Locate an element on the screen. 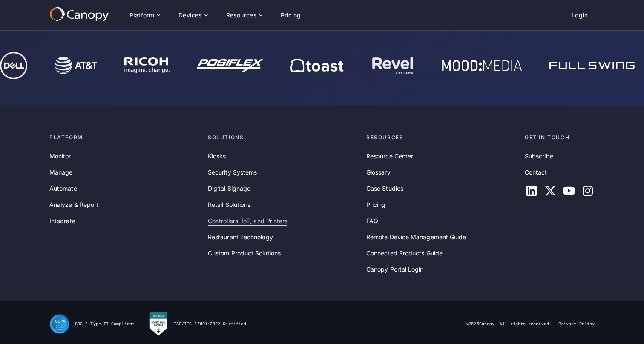  a: Privacy Policy is located at coordinates (576, 324).